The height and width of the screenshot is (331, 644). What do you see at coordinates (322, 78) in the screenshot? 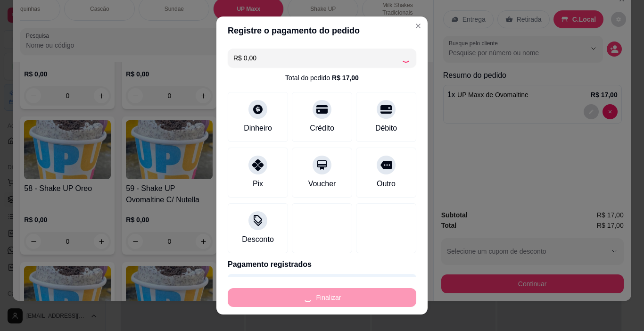
I see `div: Total do pedido` at bounding box center [322, 78].